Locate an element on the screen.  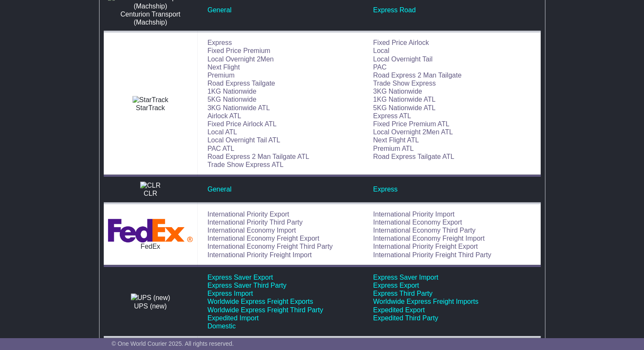
a: Express ATL is located at coordinates (392, 116).